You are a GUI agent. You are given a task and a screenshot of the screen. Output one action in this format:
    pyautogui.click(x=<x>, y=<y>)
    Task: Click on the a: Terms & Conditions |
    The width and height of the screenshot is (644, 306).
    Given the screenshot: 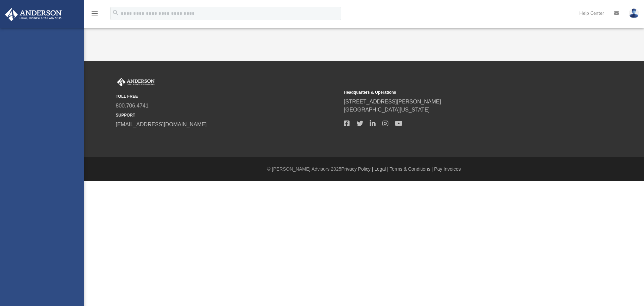 What is the action you would take?
    pyautogui.click(x=411, y=169)
    